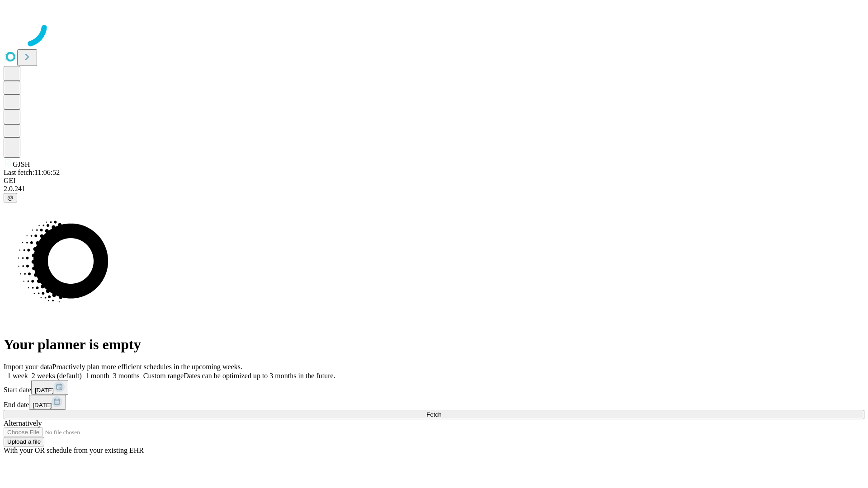 The width and height of the screenshot is (868, 488). Describe the element at coordinates (434, 387) in the screenshot. I see `div: Start date` at that location.